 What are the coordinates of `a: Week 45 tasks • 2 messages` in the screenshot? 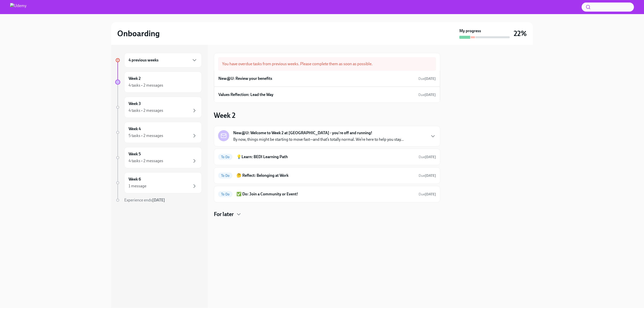 It's located at (159, 132).